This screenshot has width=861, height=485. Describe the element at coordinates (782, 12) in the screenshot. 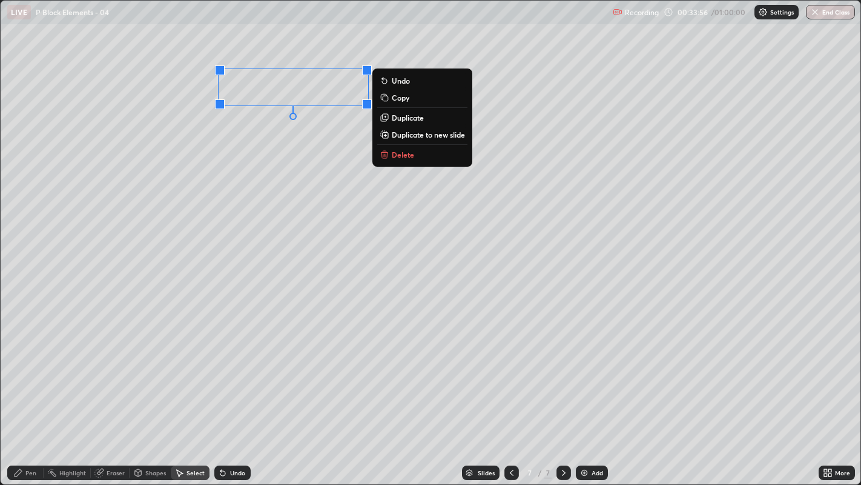

I see `p: Settings` at that location.